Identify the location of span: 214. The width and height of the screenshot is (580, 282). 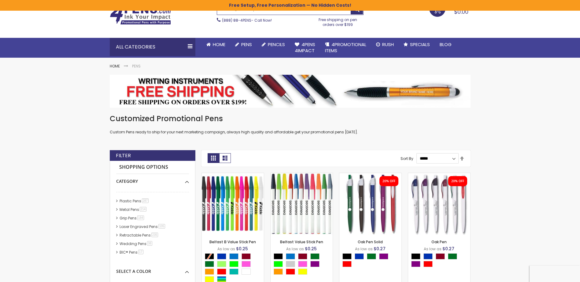
(143, 209).